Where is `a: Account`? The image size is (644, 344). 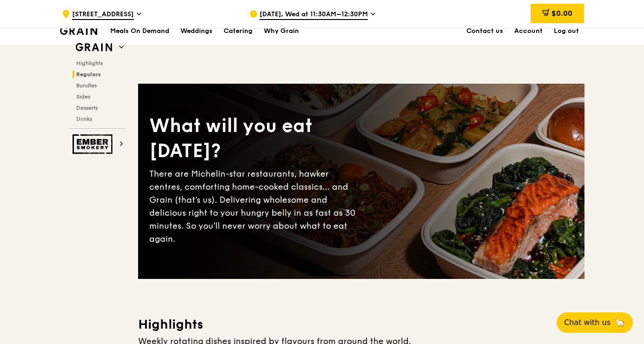 a: Account is located at coordinates (528, 31).